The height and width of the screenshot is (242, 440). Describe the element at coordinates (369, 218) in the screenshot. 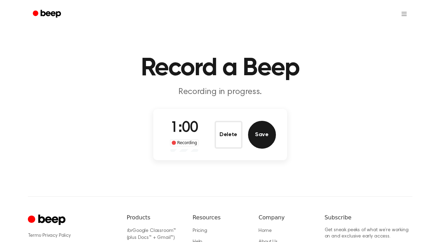

I see `h6: Subscribe` at that location.